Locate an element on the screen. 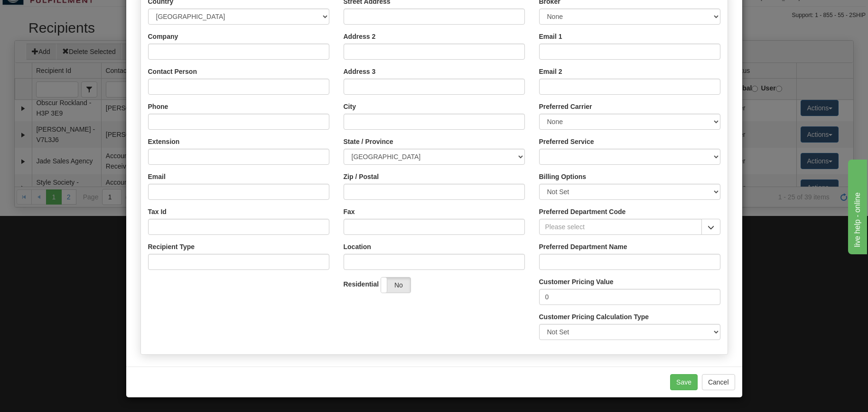 Image resolution: width=868 pixels, height=412 pixels. label: Zip / Postal is located at coordinates (362, 177).